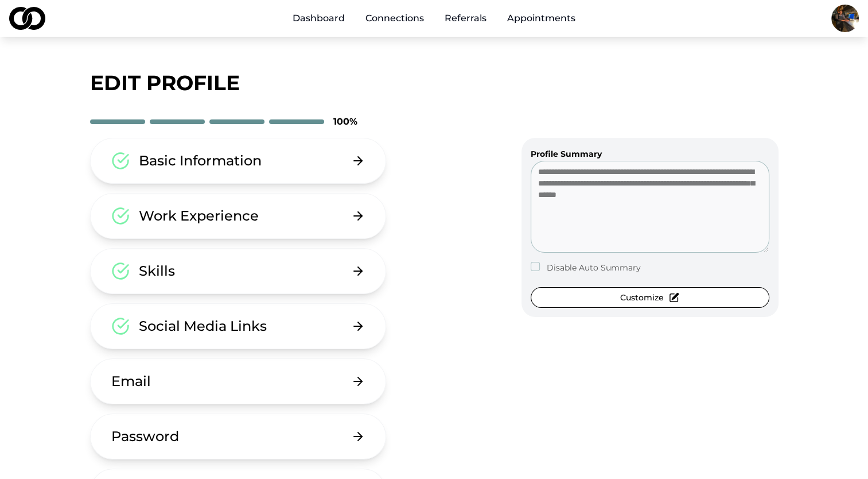  What do you see at coordinates (198, 216) in the screenshot?
I see `div: Work Experience` at bounding box center [198, 216].